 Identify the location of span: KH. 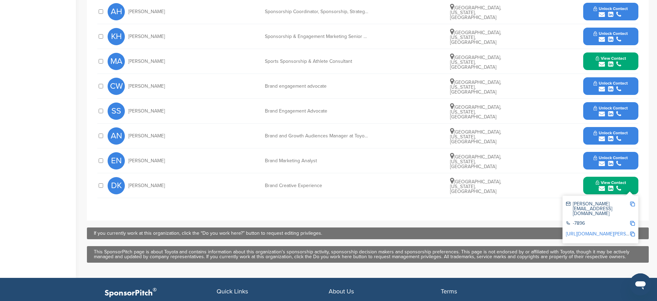
(116, 37).